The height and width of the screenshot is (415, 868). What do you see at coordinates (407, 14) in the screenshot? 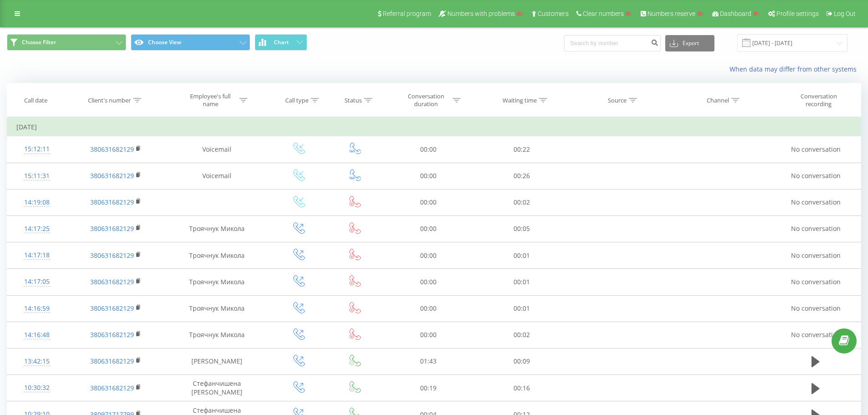
I see `span: Referral program` at bounding box center [407, 14].